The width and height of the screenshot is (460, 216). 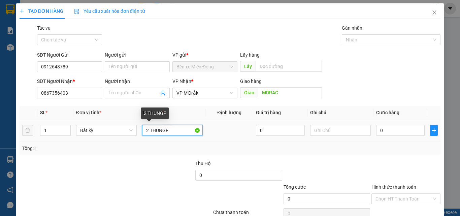 What do you see at coordinates (77, 11) in the screenshot?
I see `img: icon` at bounding box center [77, 11].